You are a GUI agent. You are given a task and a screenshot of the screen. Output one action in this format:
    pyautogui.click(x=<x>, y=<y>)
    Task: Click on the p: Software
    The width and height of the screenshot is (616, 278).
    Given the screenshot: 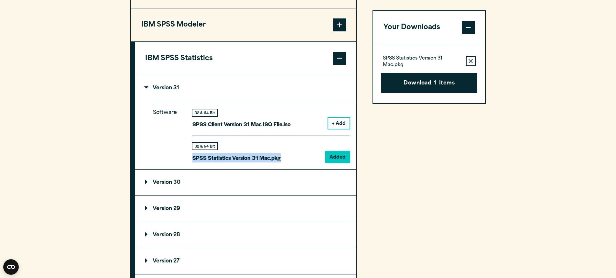 What is the action you would take?
    pyautogui.click(x=168, y=132)
    